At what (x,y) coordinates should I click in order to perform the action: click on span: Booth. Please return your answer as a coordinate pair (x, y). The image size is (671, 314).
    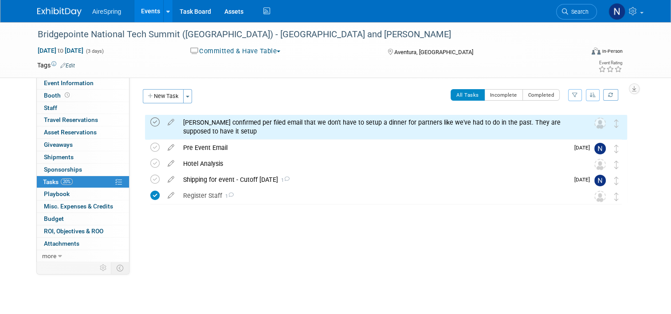
    Looking at the image, I should click on (58, 95).